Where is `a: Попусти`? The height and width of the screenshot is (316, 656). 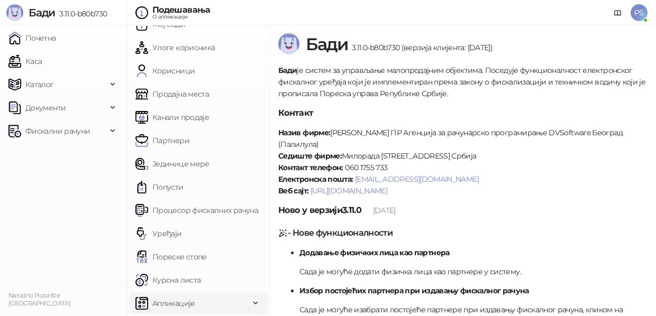 a: Попусти is located at coordinates (159, 187).